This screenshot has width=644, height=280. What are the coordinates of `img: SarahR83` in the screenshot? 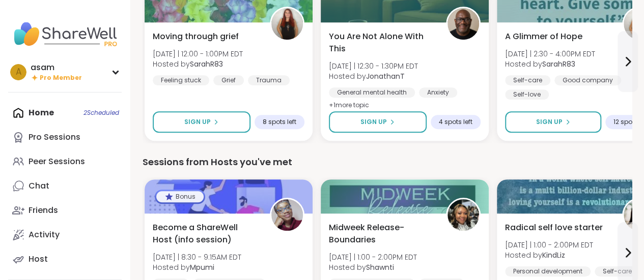 It's located at (287, 24).